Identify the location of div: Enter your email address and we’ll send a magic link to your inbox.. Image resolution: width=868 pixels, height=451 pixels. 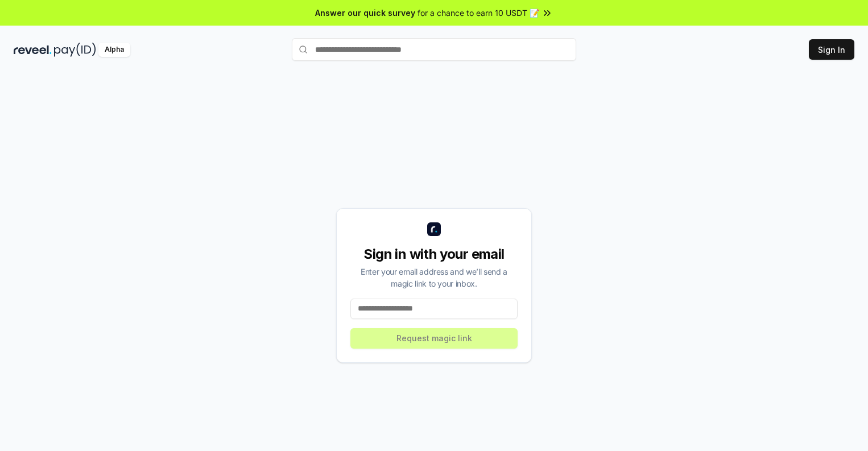
(434, 277).